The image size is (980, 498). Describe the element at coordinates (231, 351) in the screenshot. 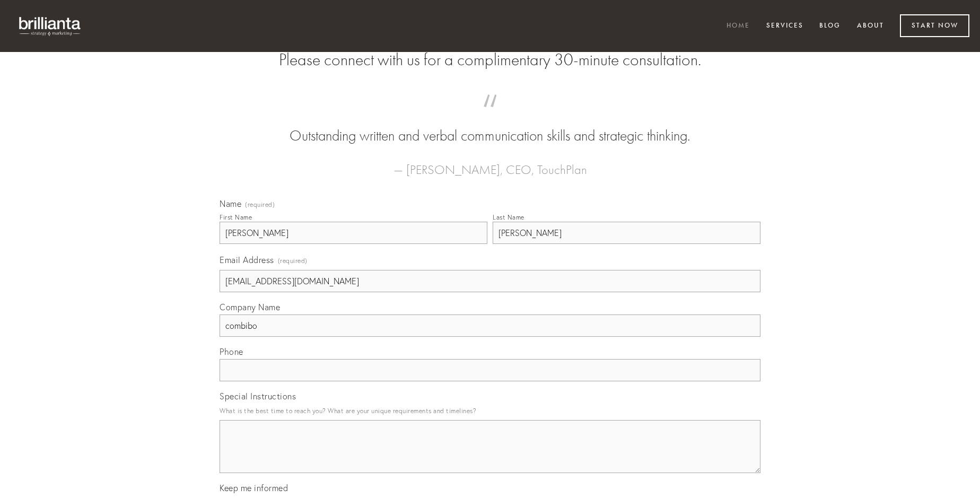

I see `span: Phone` at that location.